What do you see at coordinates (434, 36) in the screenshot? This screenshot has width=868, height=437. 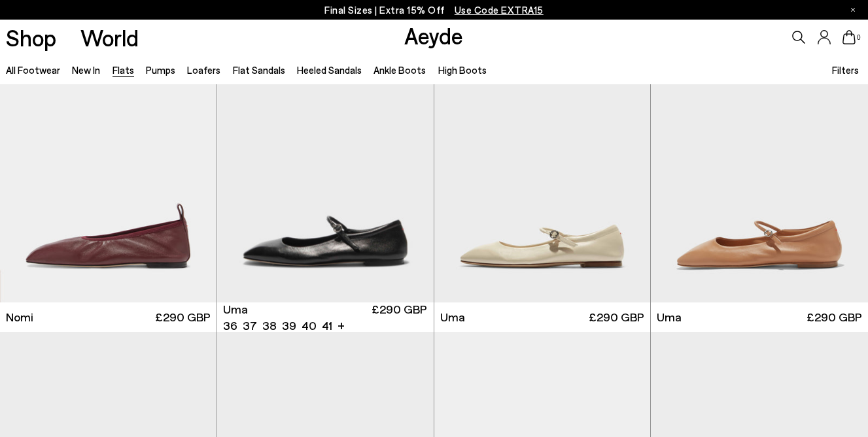 I see `a: Aeyde` at bounding box center [434, 36].